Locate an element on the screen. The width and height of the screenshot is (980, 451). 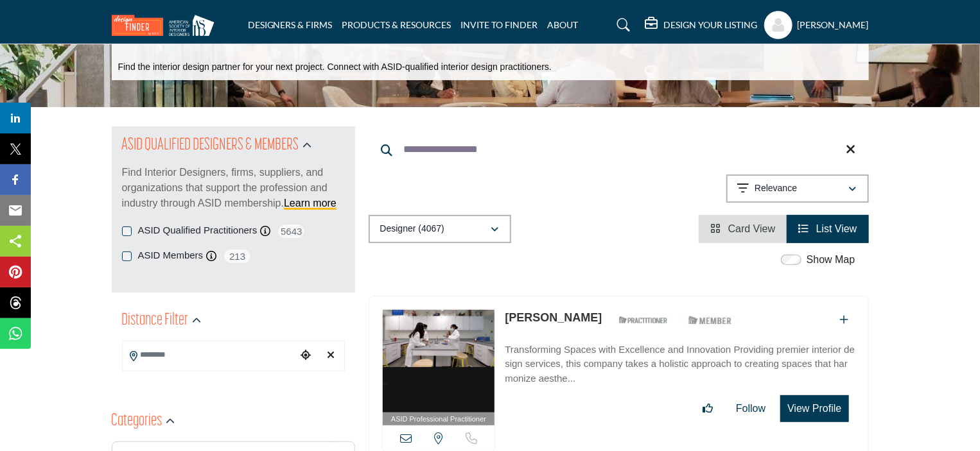
div: DESIGN YOUR LISTING is located at coordinates (701, 25).